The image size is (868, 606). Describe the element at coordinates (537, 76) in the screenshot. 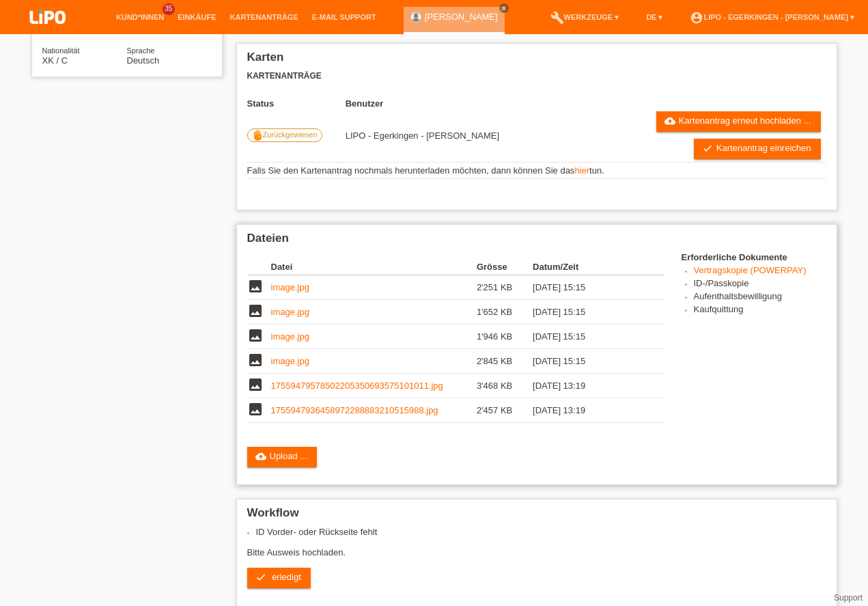

I see `h3: Kartenanträge` at that location.